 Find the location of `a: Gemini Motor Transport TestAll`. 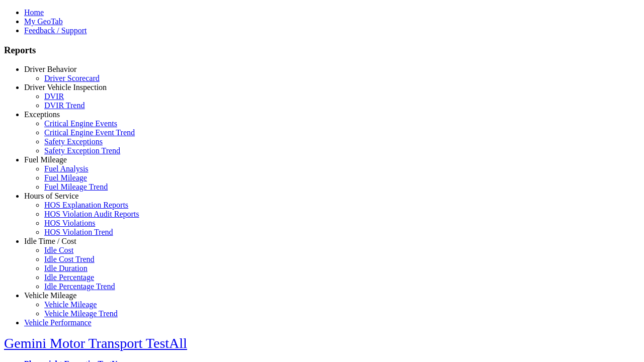

a: Gemini Motor Transport TestAll is located at coordinates (95, 343).